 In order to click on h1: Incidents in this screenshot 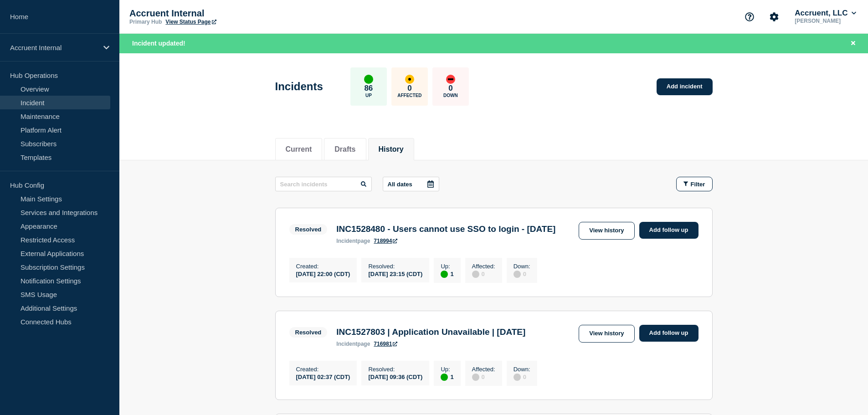, I will do `click(299, 87)`.